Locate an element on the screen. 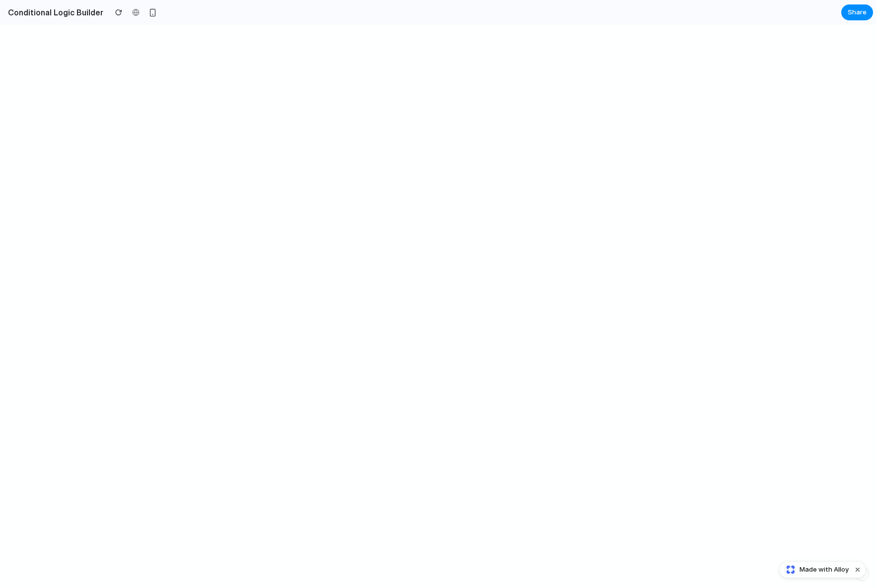  span: Share is located at coordinates (857, 13).